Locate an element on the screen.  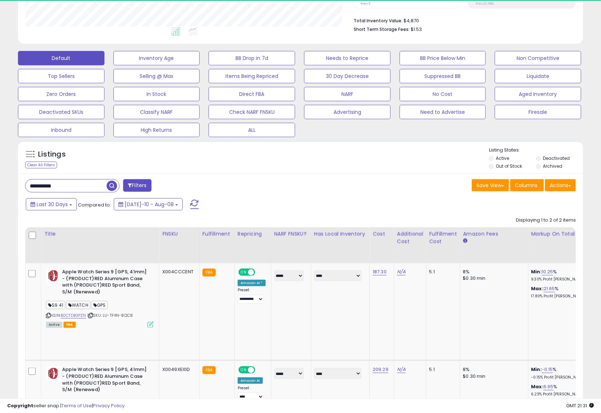
div: Amazon AI * is located at coordinates (252, 283).